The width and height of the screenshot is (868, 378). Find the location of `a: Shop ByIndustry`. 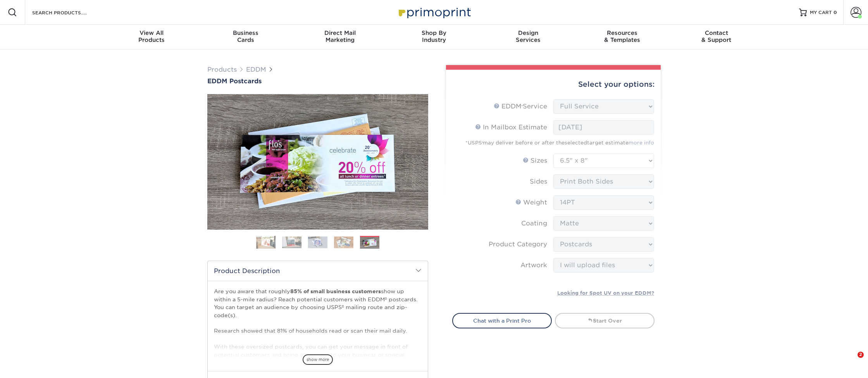

a: Shop ByIndustry is located at coordinates (434, 37).